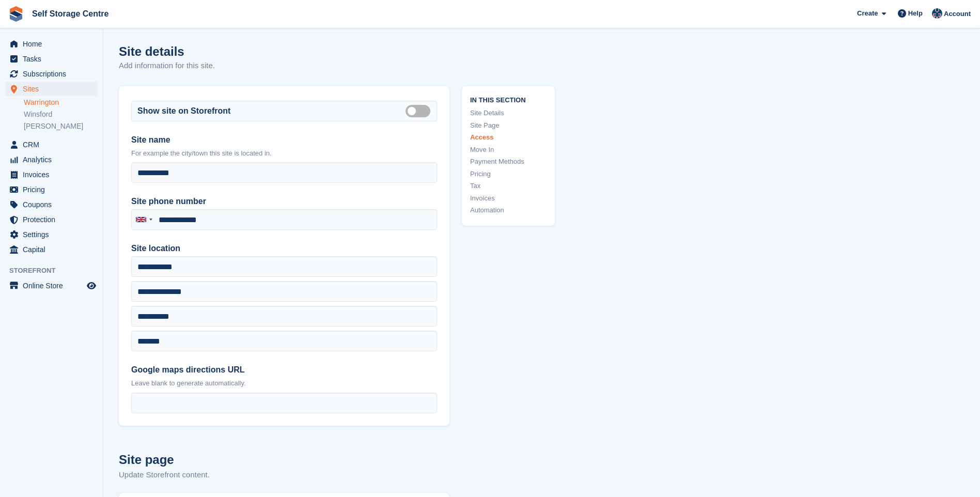 The height and width of the screenshot is (497, 980). What do you see at coordinates (508, 210) in the screenshot?
I see `a: Automation` at bounding box center [508, 210].